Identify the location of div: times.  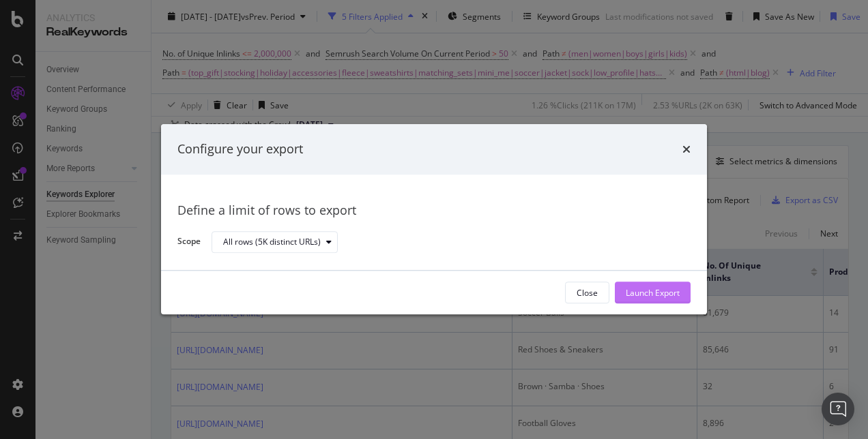
(687, 150).